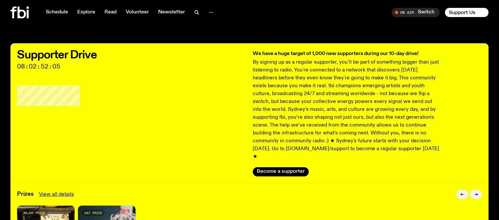 The height and width of the screenshot is (220, 499). Describe the element at coordinates (462, 12) in the screenshot. I see `span: Support Us` at that location.